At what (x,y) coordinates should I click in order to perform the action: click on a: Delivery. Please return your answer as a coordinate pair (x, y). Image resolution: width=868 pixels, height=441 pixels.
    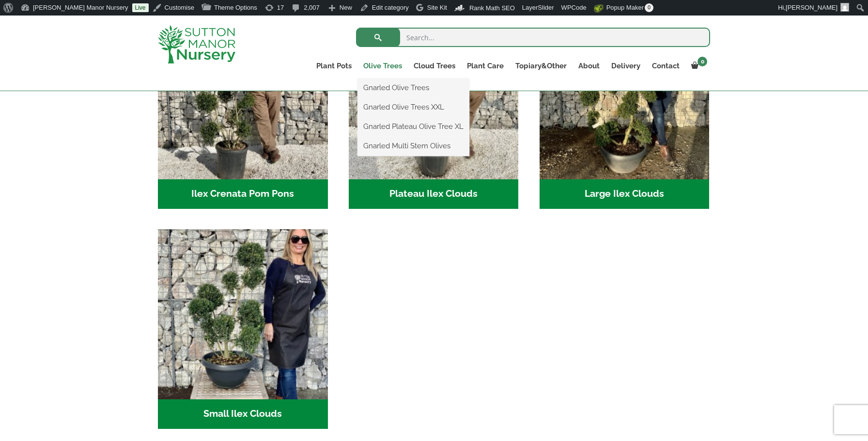
    Looking at the image, I should click on (626, 66).